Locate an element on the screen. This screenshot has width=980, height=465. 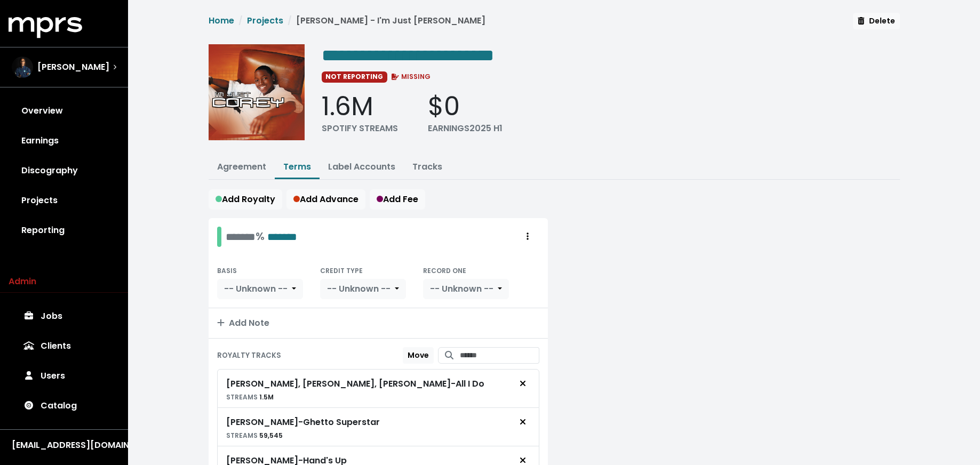
a: Clients is located at coordinates (64, 346).